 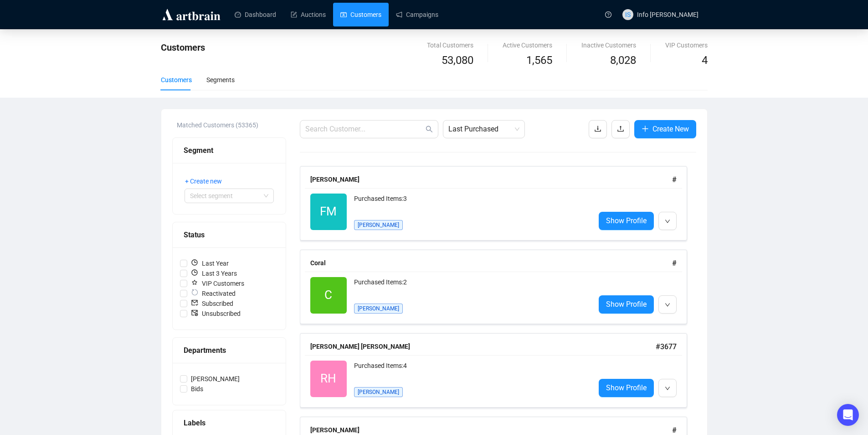 I want to click on span: IS, so click(x=628, y=15).